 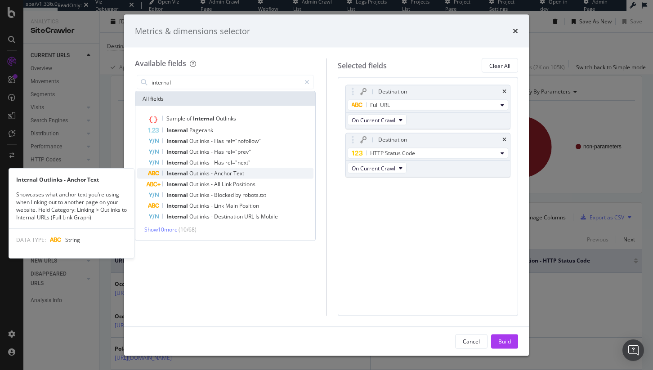 I want to click on span: Positions, so click(x=244, y=184).